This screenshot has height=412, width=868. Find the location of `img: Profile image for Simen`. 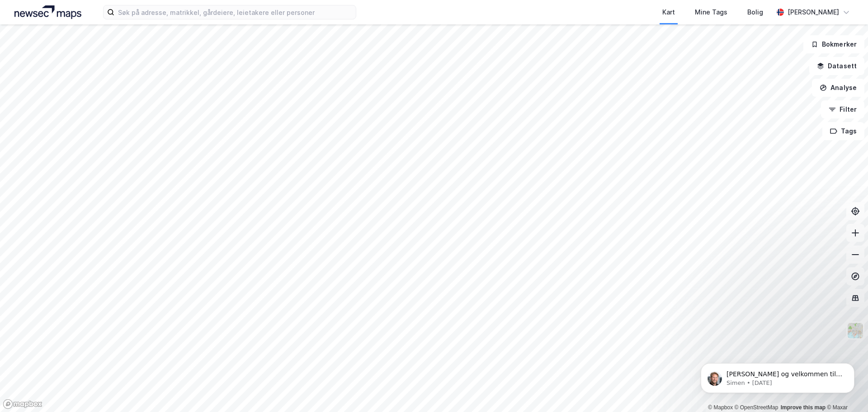

img: Profile image for Simen is located at coordinates (28, 35).